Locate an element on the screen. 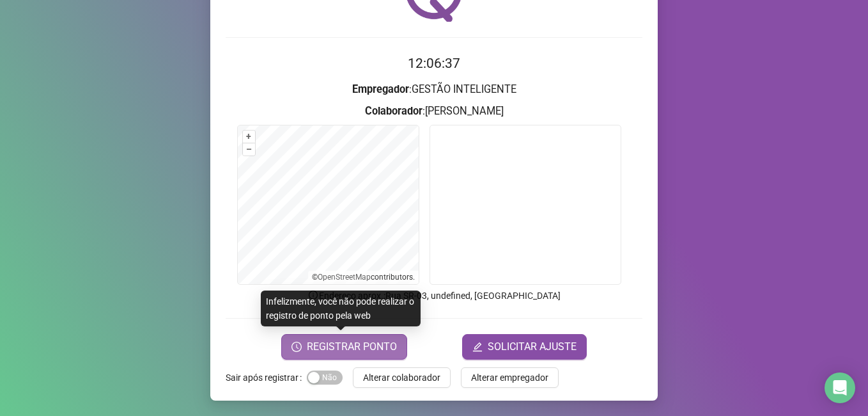 The image size is (868, 416). span: info-circle is located at coordinates (314, 295).